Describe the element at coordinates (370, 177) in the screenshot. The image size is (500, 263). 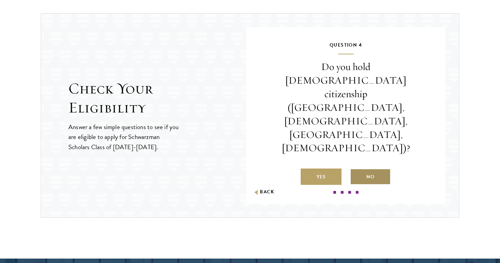
I see `label: No` at that location.